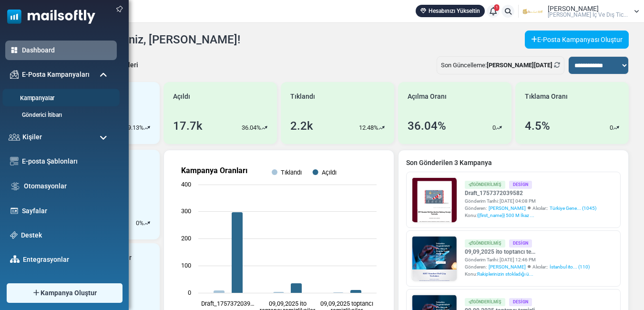 This screenshot has height=310, width=644. Describe the element at coordinates (497, 7) in the screenshot. I see `span: 1` at that location.